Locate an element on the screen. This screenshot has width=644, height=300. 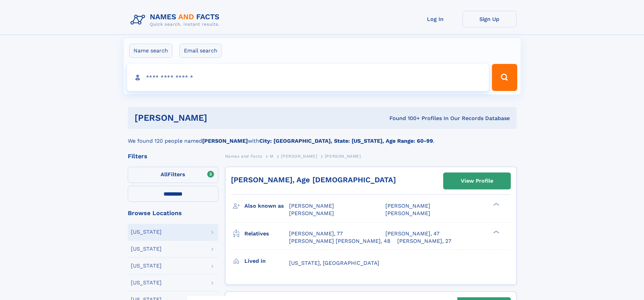
div: Found 100+ Profiles In Our Records Database is located at coordinates (404, 119).